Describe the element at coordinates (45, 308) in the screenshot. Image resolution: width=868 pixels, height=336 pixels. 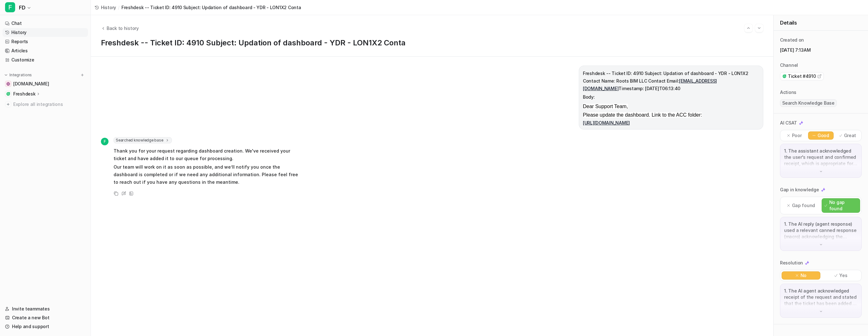
I see `a: Invite teammates` at that location.